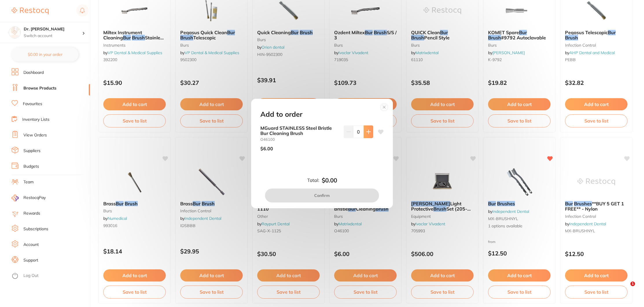 This screenshot has height=307, width=644. I want to click on b: MGuard STAINLESS Steel Bristle Bur Cleaning Brush, so click(300, 131).